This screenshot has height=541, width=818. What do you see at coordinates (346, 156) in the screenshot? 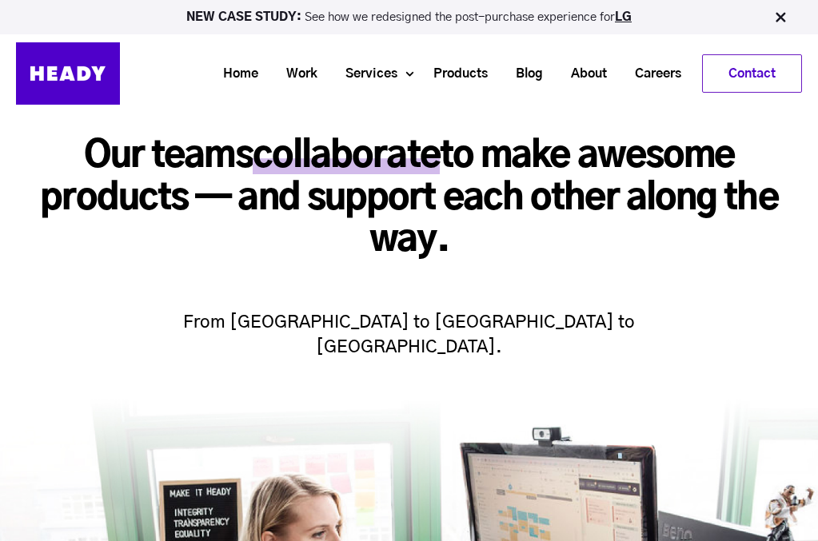
I see `span: collaborate` at bounding box center [346, 156].